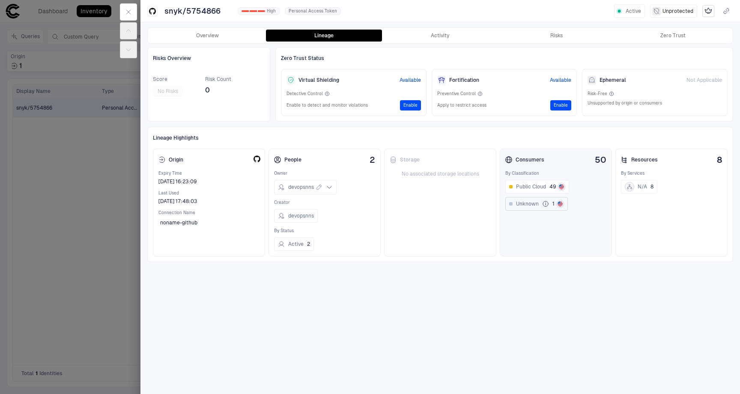  I want to click on button: Activity, so click(440, 36).